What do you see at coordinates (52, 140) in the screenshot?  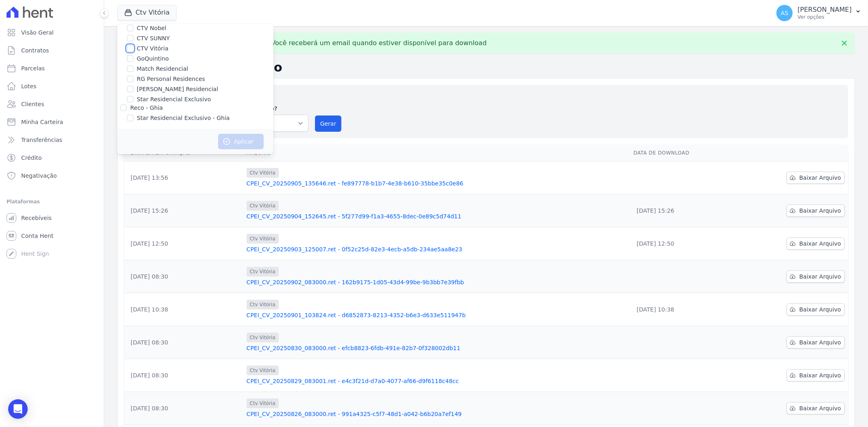 I see `a: Transferências` at bounding box center [52, 140].